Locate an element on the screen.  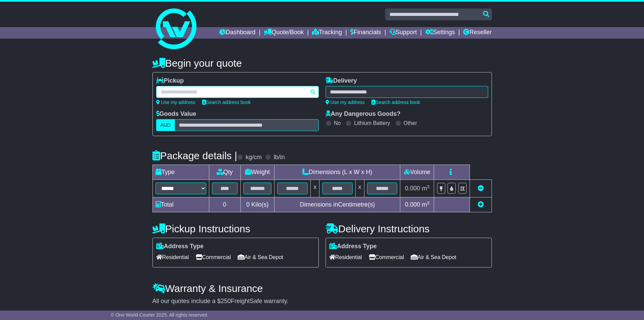
td: Weight is located at coordinates (257, 172).